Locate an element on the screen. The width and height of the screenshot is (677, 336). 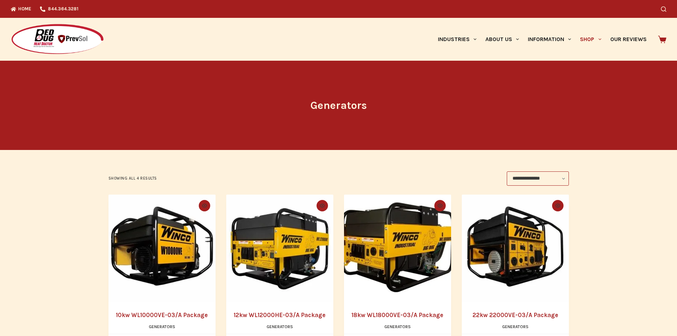
p: Showing all 4 results is located at coordinates (133, 178).